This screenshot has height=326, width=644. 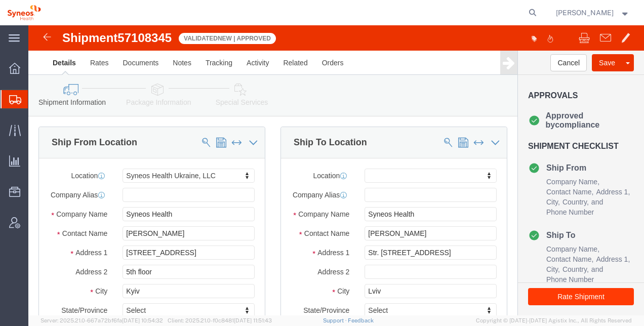 I want to click on a: Support, so click(x=336, y=320).